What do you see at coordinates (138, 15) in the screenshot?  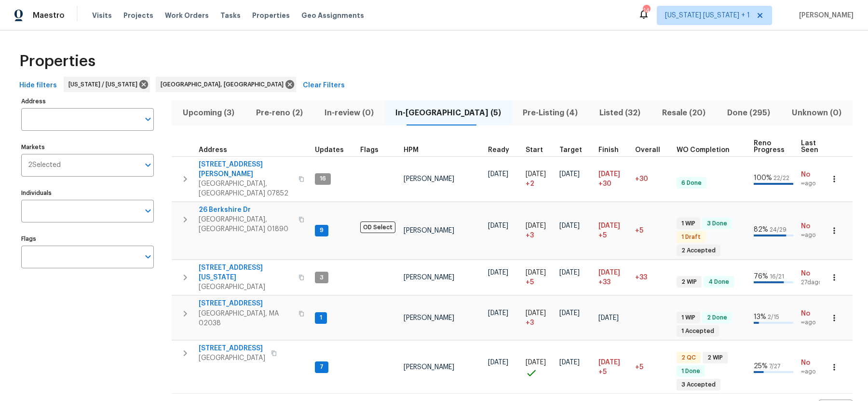 I see `span: Projects` at bounding box center [138, 15].